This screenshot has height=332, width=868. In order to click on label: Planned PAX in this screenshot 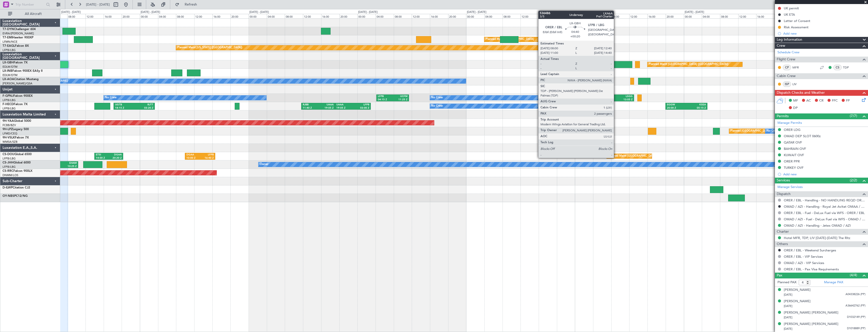, I will do `click(787, 283)`.